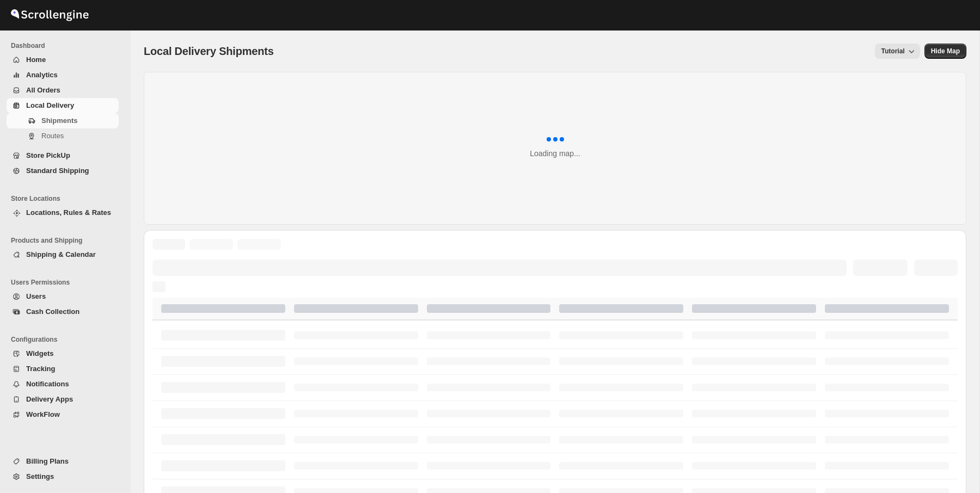 The width and height of the screenshot is (980, 493). I want to click on span: Billing Plans, so click(47, 462).